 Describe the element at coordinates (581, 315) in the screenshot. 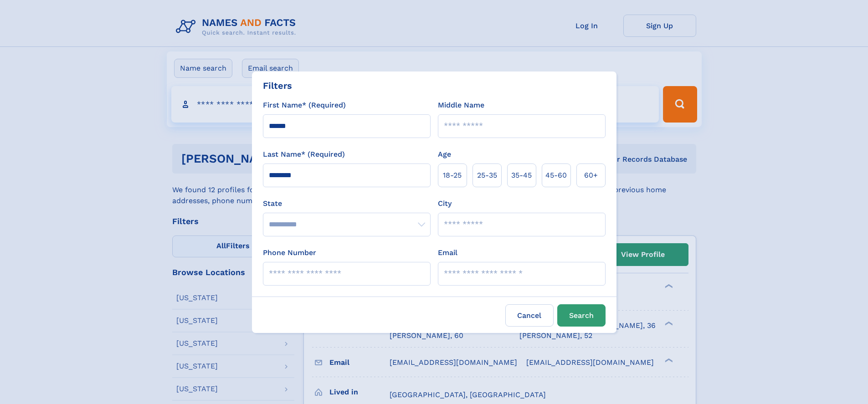

I see `button: Search` at that location.